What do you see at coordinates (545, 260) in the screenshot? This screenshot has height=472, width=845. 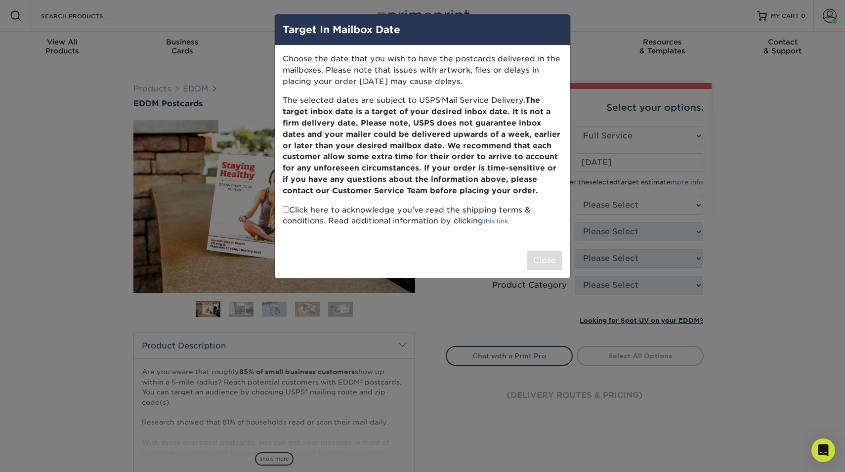 I see `button: Close` at bounding box center [545, 260].